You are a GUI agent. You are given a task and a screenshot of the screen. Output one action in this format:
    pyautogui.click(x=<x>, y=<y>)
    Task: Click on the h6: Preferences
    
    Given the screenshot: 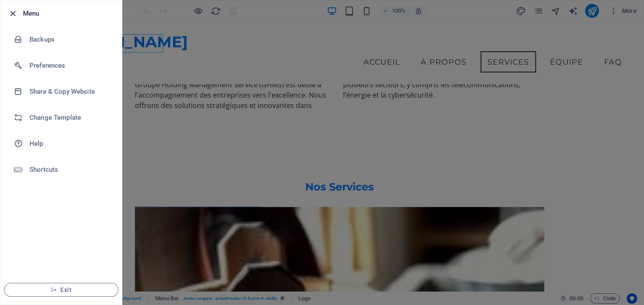 What is the action you would take?
    pyautogui.click(x=69, y=65)
    